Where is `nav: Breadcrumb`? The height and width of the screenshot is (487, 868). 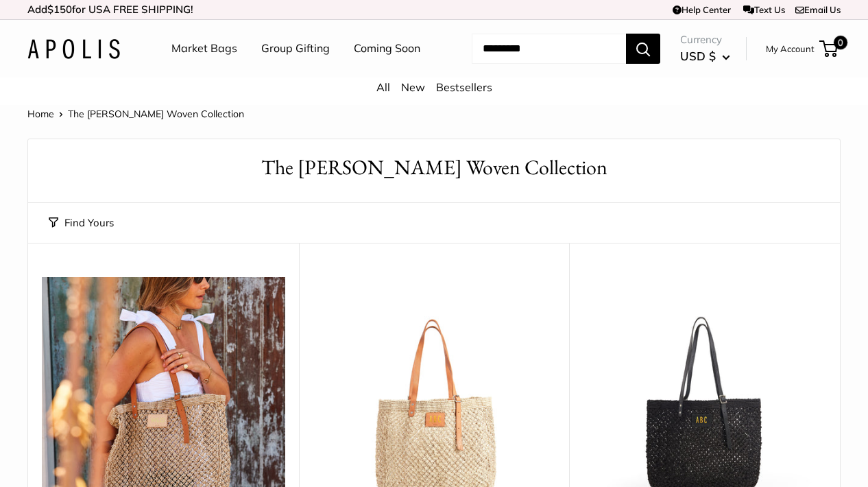
nav: Breadcrumb is located at coordinates (136, 114).